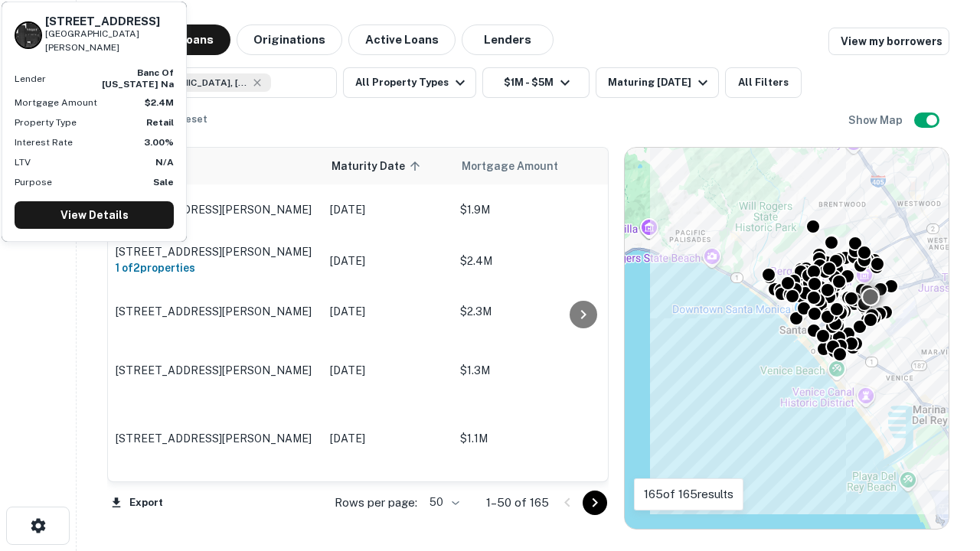  What do you see at coordinates (387, 166) in the screenshot?
I see `th: Maturity Date` at bounding box center [387, 166].